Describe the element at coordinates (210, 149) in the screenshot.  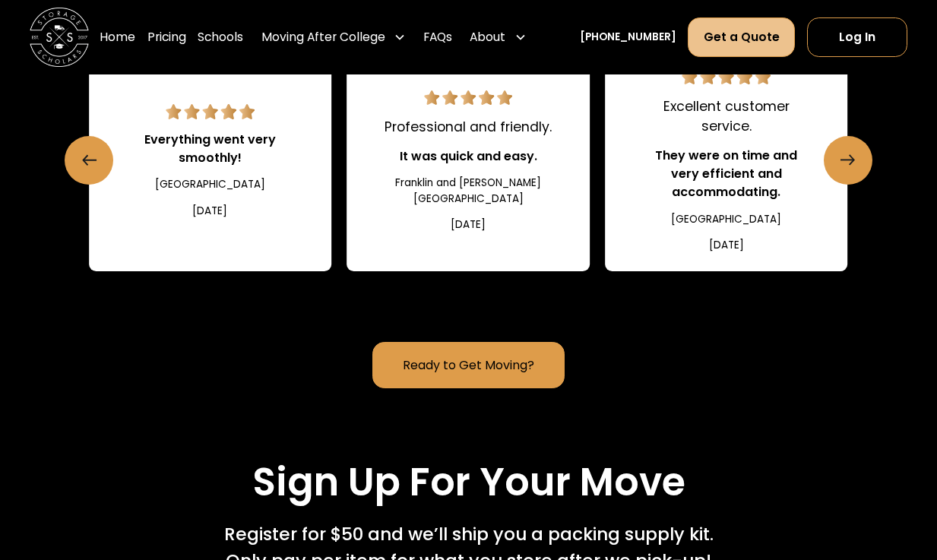
I see `div: Everything went very smoothly!` at that location.